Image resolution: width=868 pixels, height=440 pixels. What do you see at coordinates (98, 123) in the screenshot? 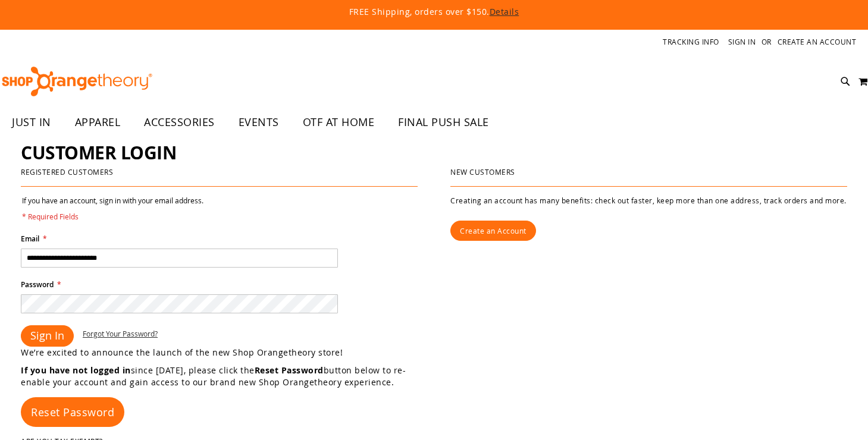
I see `a: APPAREL` at bounding box center [98, 123].